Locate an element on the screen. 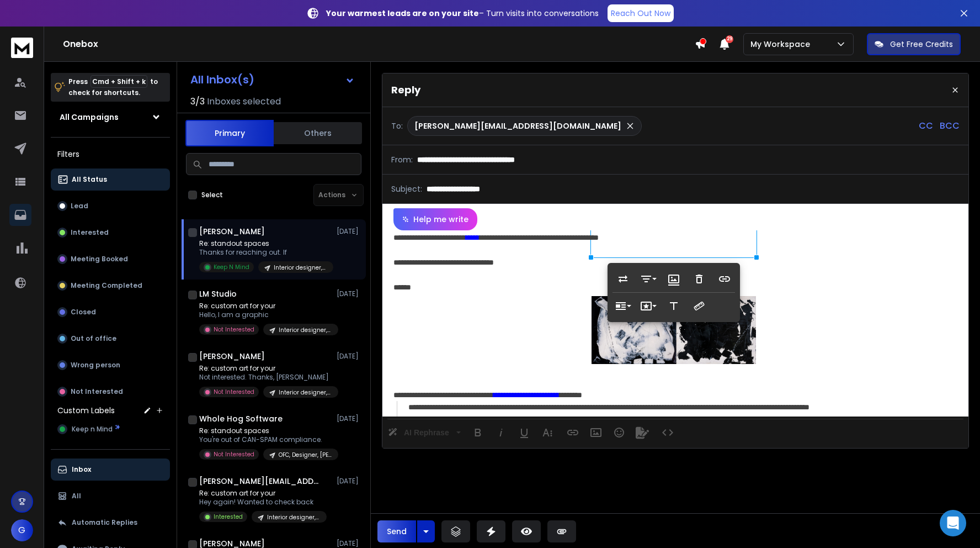 This screenshot has width=980, height=548. div: Open Intercom Messenger is located at coordinates (953, 523).